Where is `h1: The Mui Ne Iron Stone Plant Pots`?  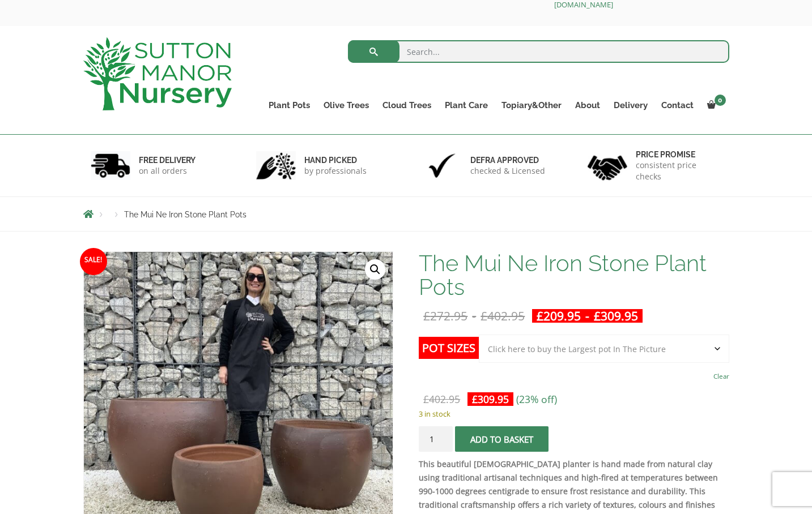 h1: The Mui Ne Iron Stone Plant Pots is located at coordinates (573, 275).